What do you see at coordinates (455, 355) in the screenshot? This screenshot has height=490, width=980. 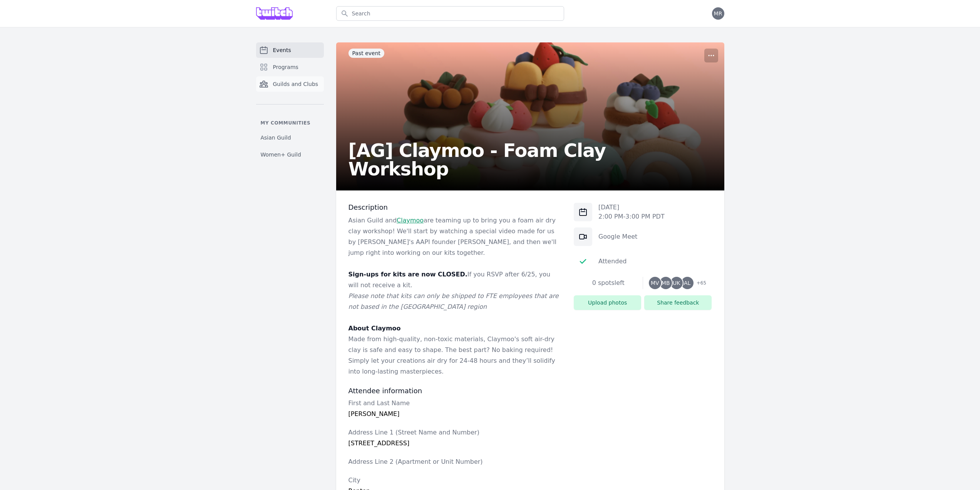 I see `p: Made from high-quality, non-toxic materials, Claymoo's soft air-dry clay is safe and easy to shap...` at bounding box center [455, 355].